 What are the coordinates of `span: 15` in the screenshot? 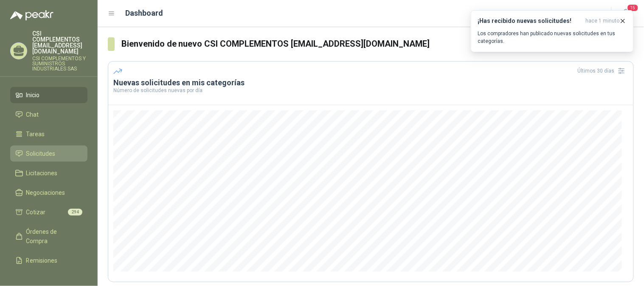 It's located at (633, 7).